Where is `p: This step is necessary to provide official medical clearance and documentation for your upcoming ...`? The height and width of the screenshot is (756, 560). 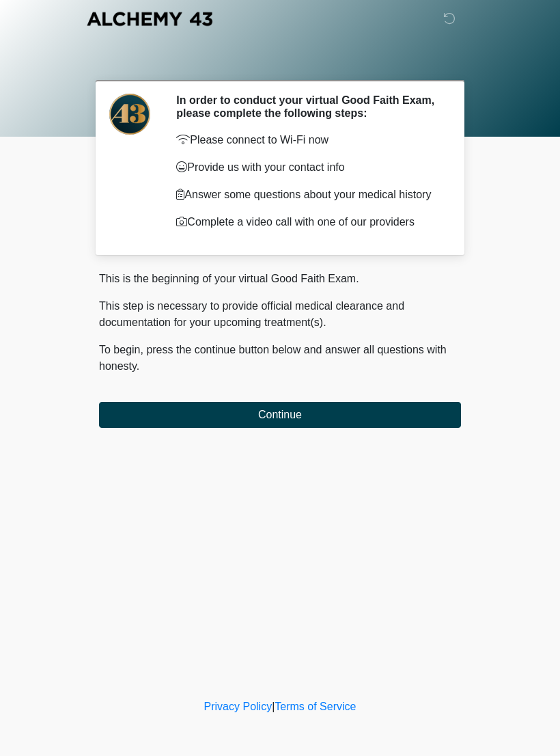
p: This step is necessary to provide official medical clearance and documentation for your upcoming ... is located at coordinates (280, 314).